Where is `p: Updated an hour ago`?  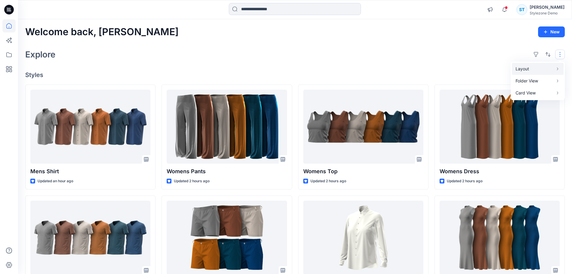
p: Updated an hour ago is located at coordinates (55, 181).